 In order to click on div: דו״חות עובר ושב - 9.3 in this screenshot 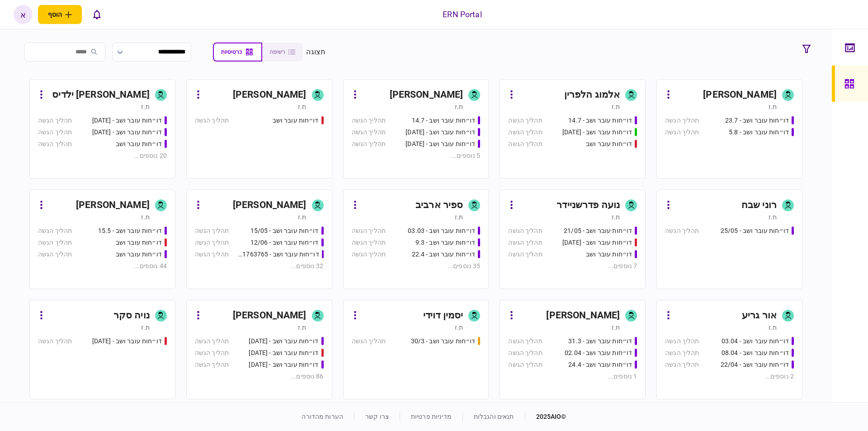, I will do `click(445, 242)`.